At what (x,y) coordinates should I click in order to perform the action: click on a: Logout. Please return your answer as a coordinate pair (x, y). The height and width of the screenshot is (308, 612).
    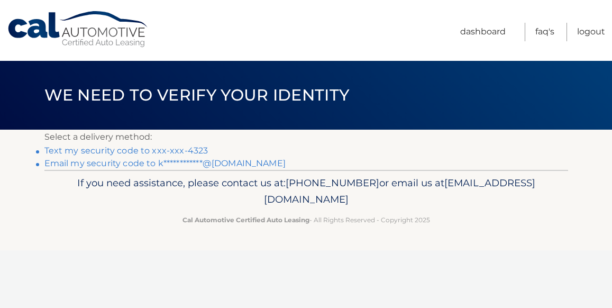
    Looking at the image, I should click on (591, 32).